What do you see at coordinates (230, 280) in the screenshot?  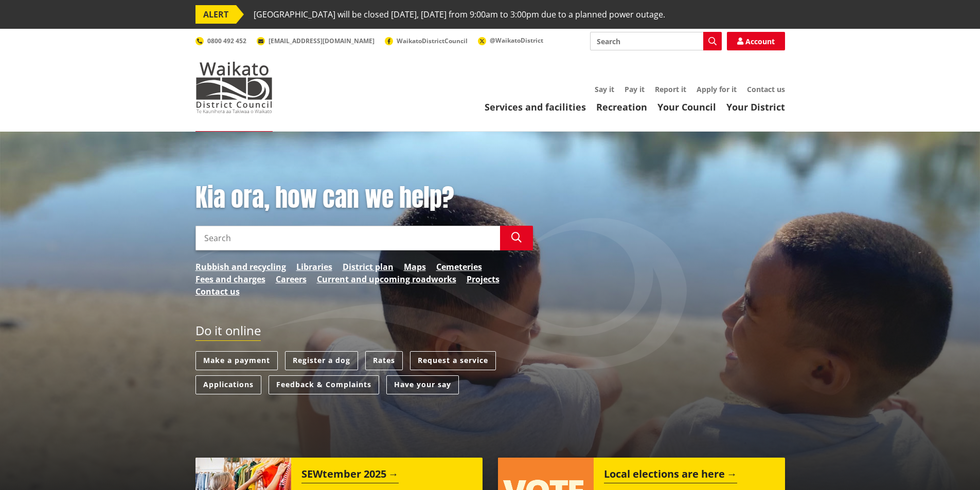 I see `a: Fees and charges` at bounding box center [230, 280].